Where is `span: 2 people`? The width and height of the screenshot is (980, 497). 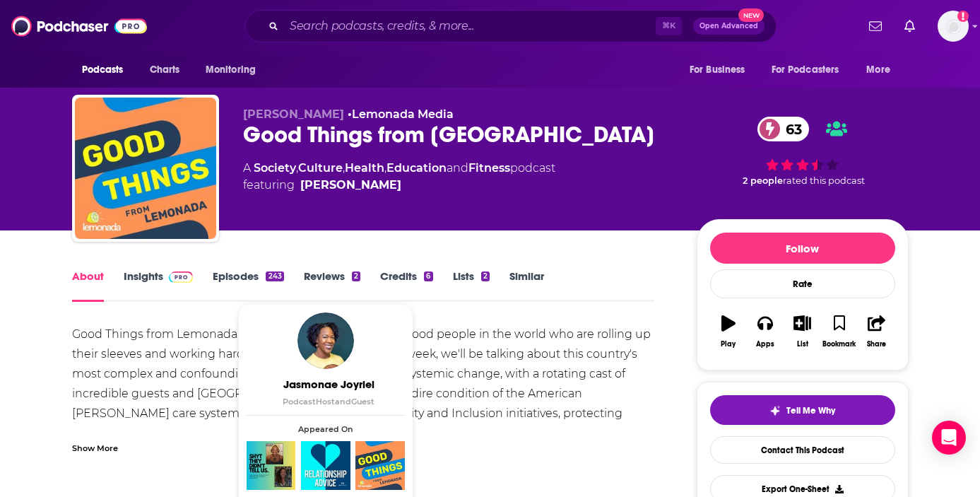
span: 2 people is located at coordinates (763, 180).